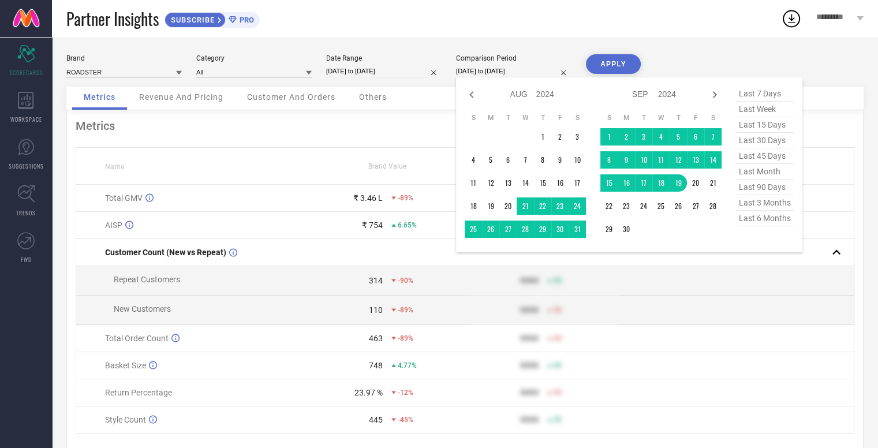 This screenshot has width=878, height=448. Describe the element at coordinates (577, 118) in the screenshot. I see `th: Saturday` at that location.